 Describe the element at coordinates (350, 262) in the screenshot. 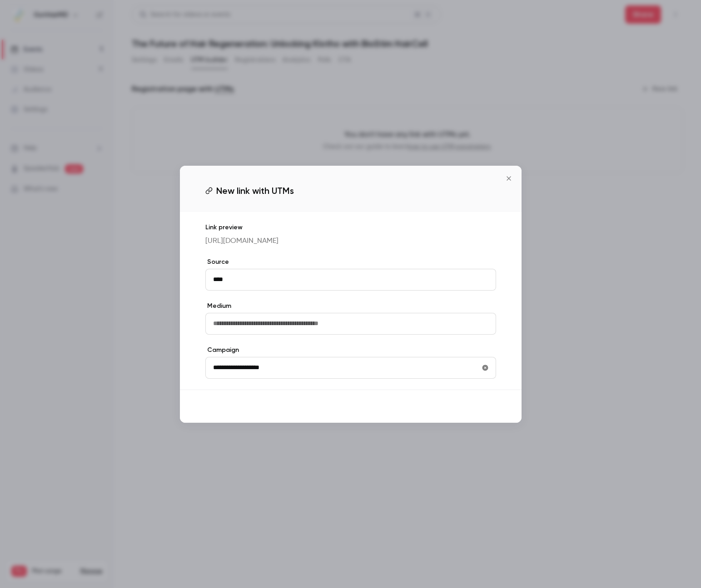

I see `label: Source` at that location.